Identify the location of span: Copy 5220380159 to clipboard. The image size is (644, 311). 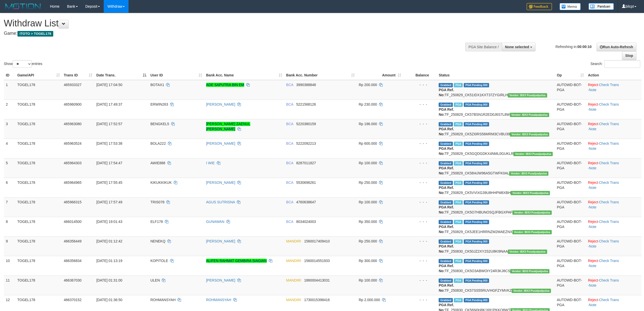
(306, 124).